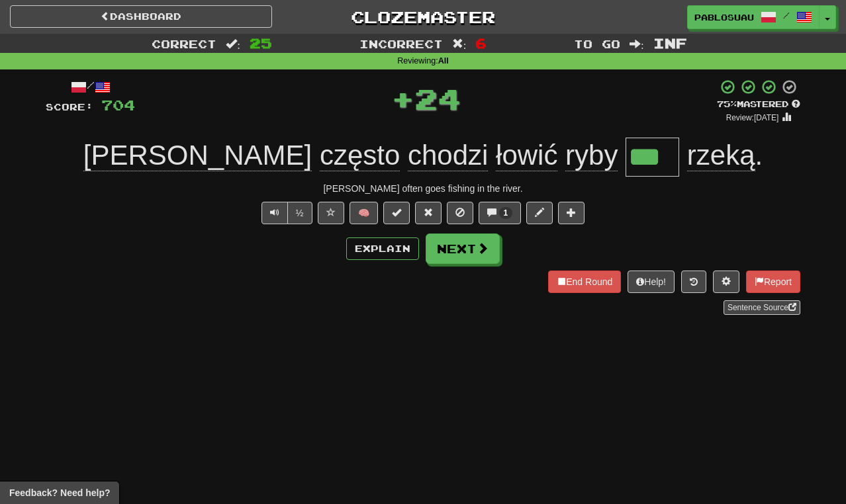 The width and height of the screenshot is (846, 504). Describe the element at coordinates (118, 105) in the screenshot. I see `span: 704` at that location.